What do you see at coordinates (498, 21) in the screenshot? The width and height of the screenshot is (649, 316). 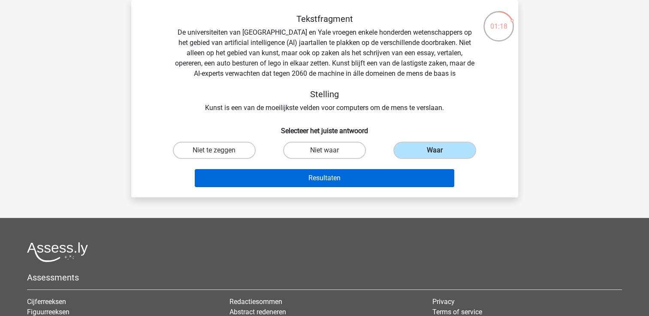 I see `div: 01:18` at bounding box center [498, 21].